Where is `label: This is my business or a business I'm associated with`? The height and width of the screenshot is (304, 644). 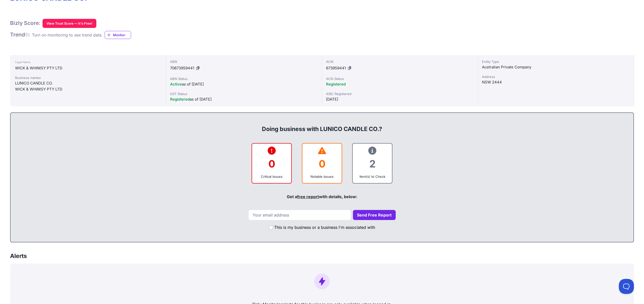
label: This is my business or a business I'm associated with is located at coordinates (325, 227).